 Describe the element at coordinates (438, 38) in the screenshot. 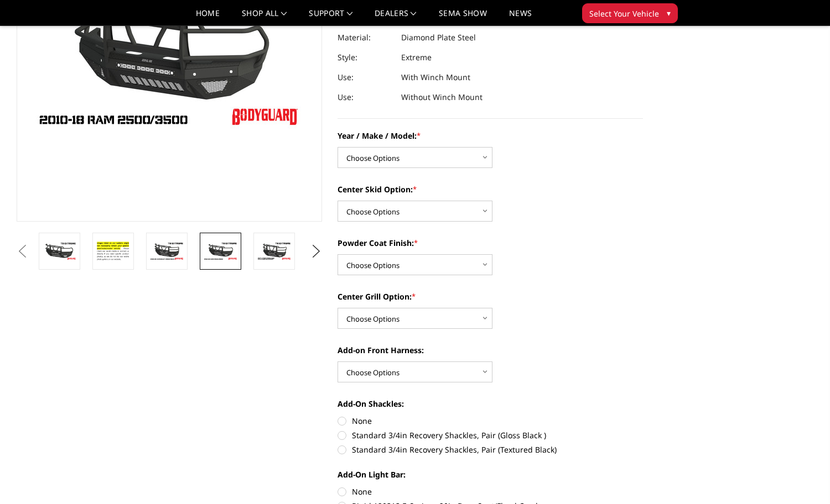

I see `dd: Diamond Plate Steel` at that location.